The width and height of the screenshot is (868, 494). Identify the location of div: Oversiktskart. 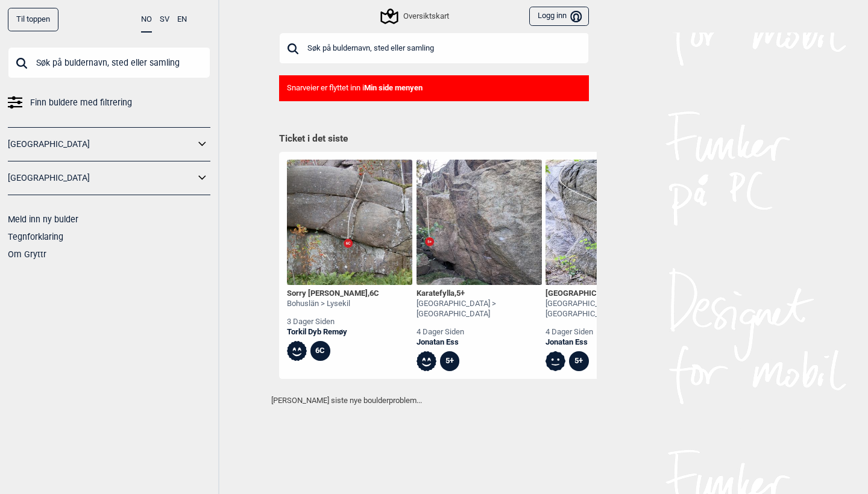
(415, 16).